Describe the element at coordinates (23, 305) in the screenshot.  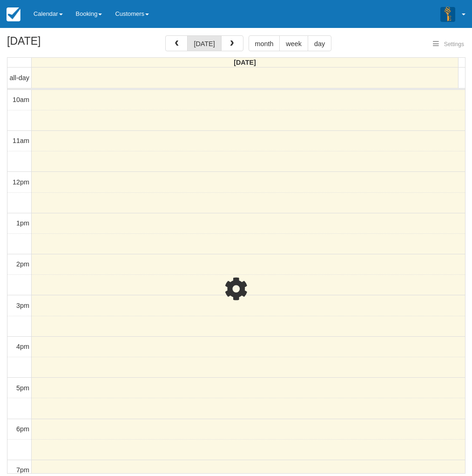
I see `span: 3pm` at that location.